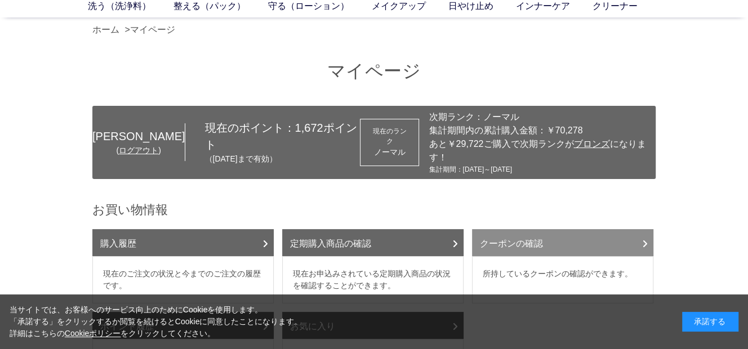 Image resolution: width=748 pixels, height=349 pixels. What do you see at coordinates (390, 136) in the screenshot?
I see `dt: 現在のランク` at bounding box center [390, 136].